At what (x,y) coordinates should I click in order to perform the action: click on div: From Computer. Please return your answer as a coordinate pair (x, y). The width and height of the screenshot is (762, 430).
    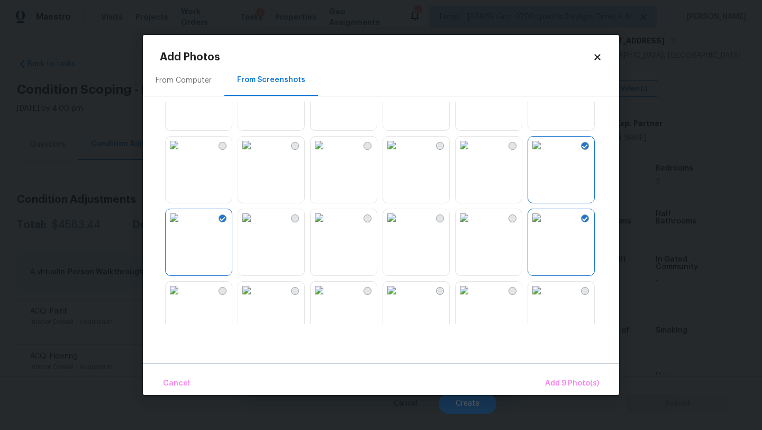
    Looking at the image, I should click on (184, 80).